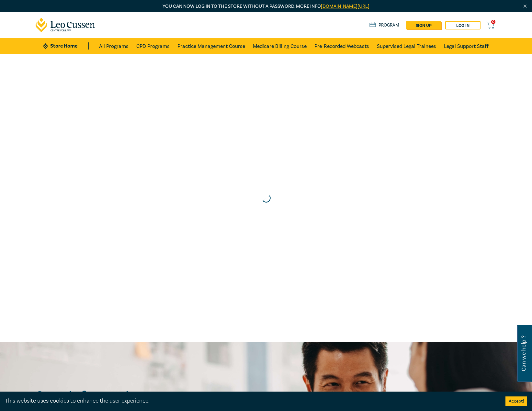 Image resolution: width=532 pixels, height=411 pixels. I want to click on a: Program, so click(384, 25).